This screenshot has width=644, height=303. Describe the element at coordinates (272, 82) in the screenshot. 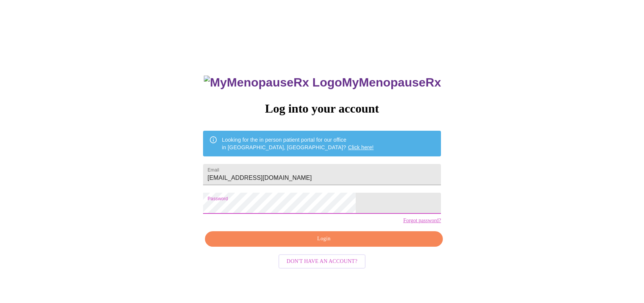

I see `img: MyMenopauseRx Logo` at that location.